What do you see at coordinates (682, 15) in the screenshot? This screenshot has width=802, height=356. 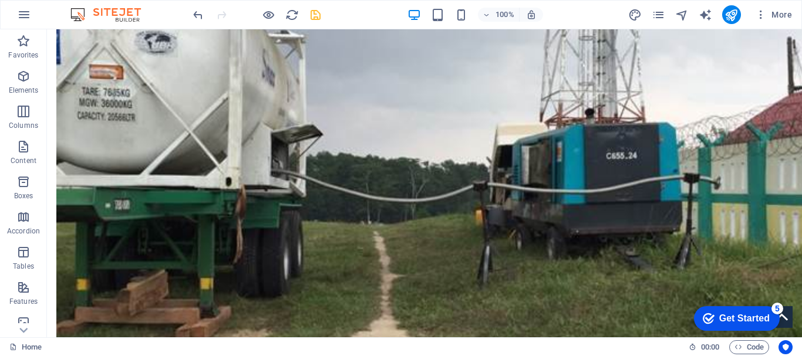 I see `i: Navigator` at bounding box center [682, 15].